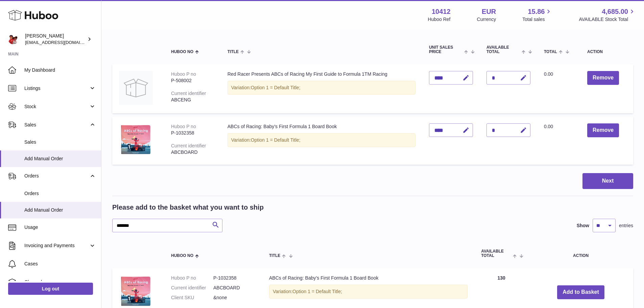  Describe the element at coordinates (608, 181) in the screenshot. I see `button: Next` at that location.